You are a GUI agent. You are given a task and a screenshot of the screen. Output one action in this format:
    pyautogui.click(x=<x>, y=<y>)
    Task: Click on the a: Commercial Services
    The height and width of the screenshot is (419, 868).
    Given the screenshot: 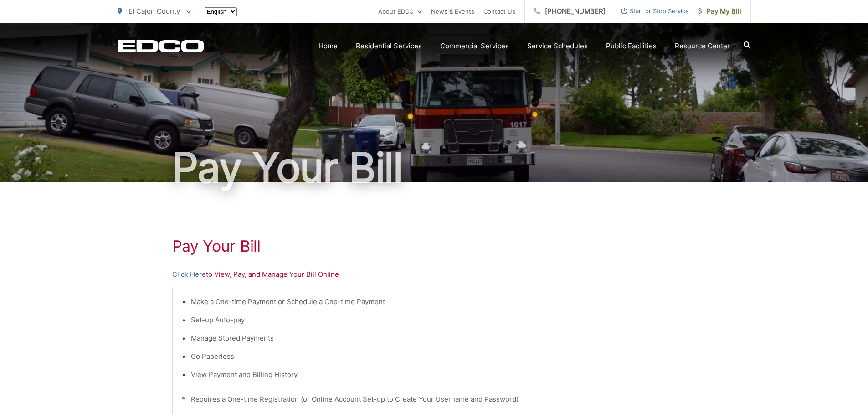 What is the action you would take?
    pyautogui.click(x=475, y=46)
    